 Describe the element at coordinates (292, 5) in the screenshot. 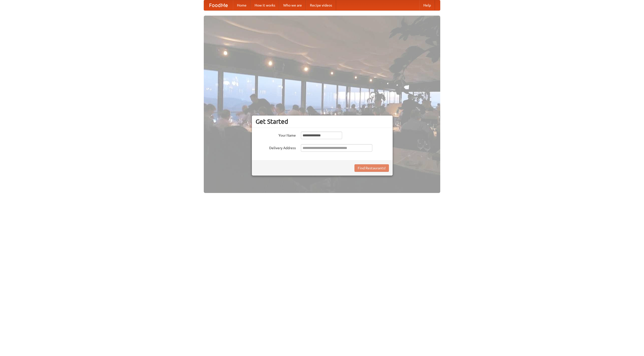

I see `a: Who we are` at that location.